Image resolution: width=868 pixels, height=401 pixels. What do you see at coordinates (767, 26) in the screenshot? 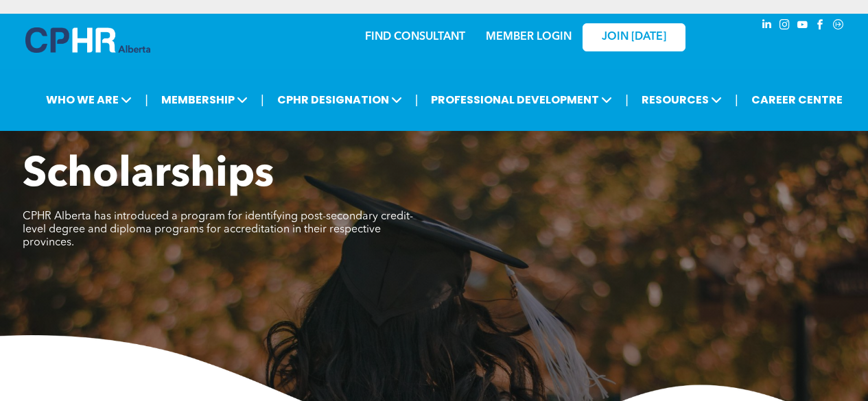
I see `a: linkedin` at bounding box center [767, 26].